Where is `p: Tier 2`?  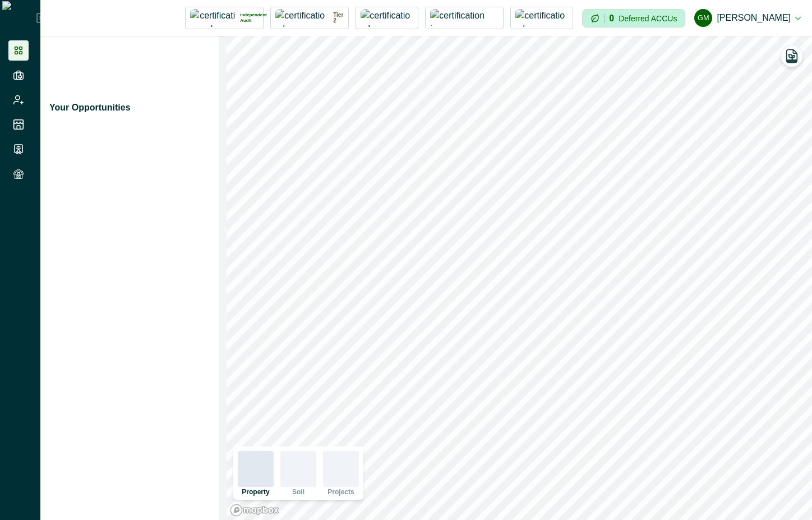
p: Tier 2 is located at coordinates (338, 18).